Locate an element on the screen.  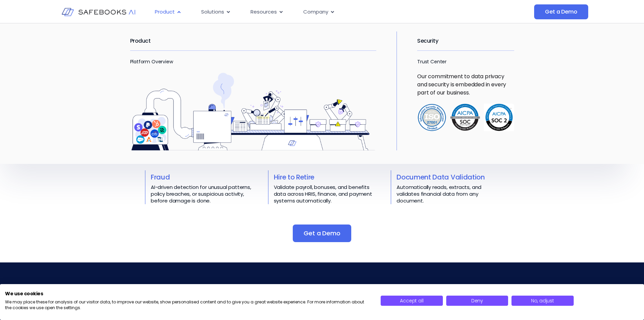
nav: Menu is located at coordinates (308, 12).